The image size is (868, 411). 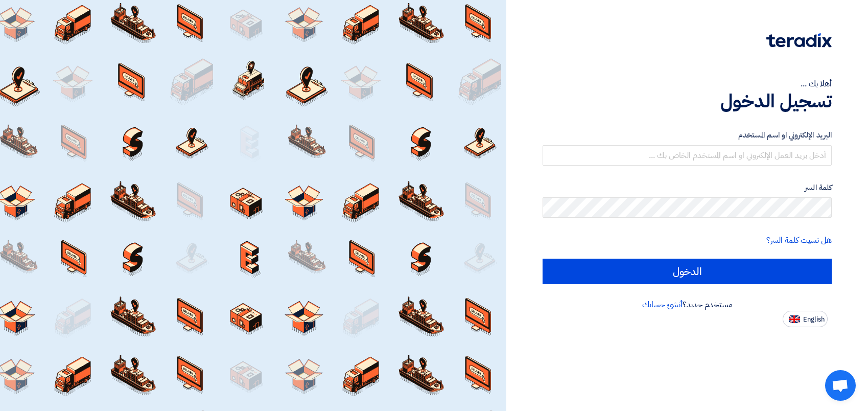 I want to click on img: Teradix logo, so click(x=799, y=41).